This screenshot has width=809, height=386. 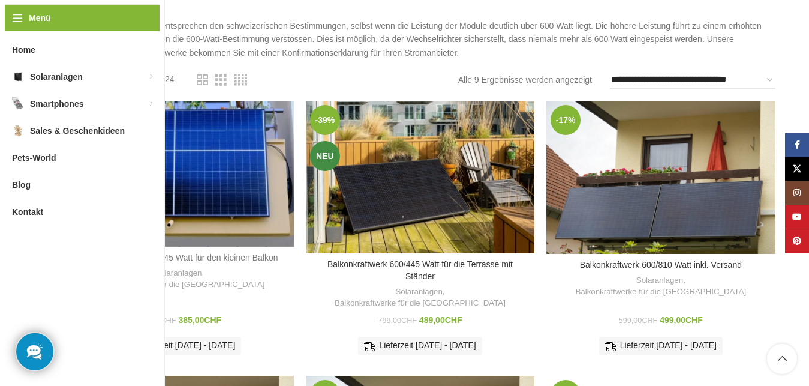 I want to click on bdi: 499,00, so click(x=681, y=320).